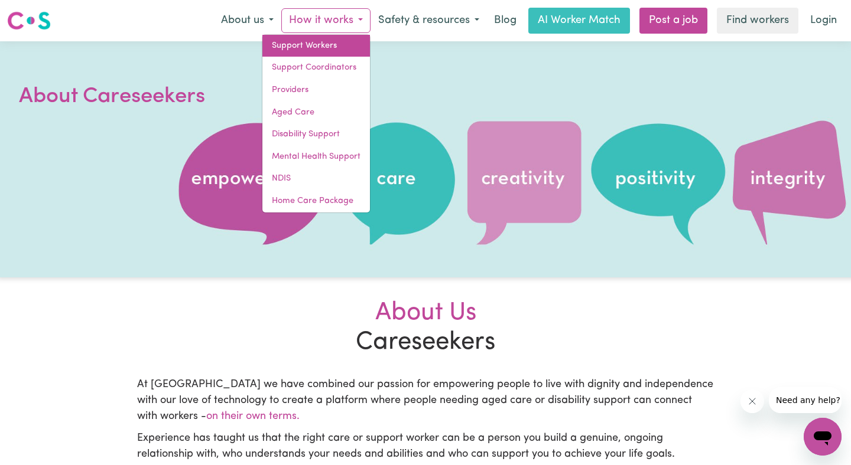 The width and height of the screenshot is (851, 465). I want to click on p: Experience has taught us that the right care or support worker can be a person you build a genuin..., so click(425, 447).